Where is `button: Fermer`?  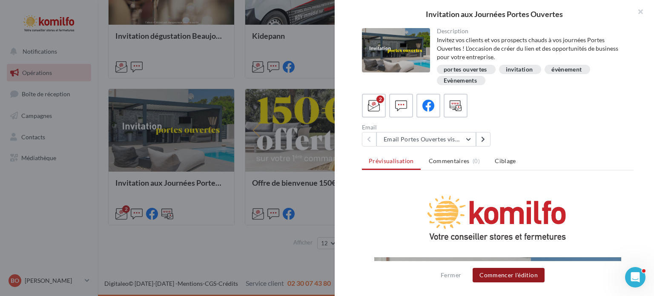
button: Fermer is located at coordinates (451, 275).